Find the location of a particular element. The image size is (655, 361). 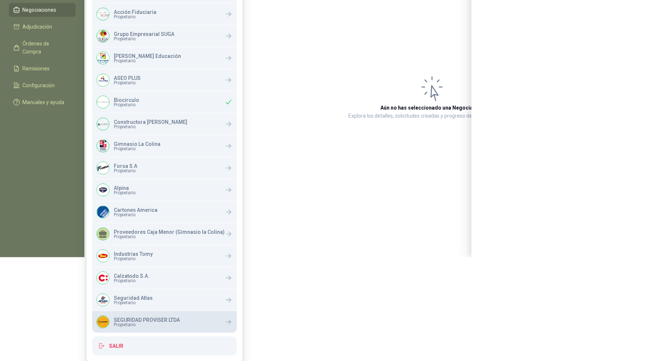

a: Company LogoSeguridad AtlasPropietario is located at coordinates (164, 300).